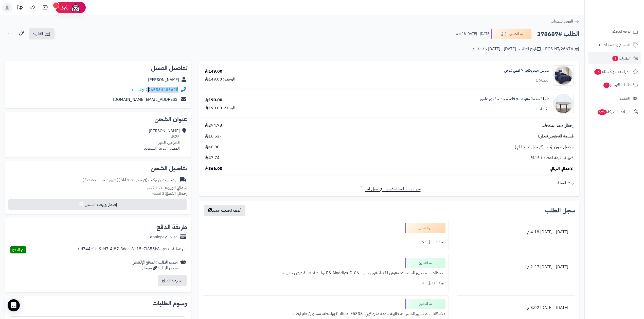  What do you see at coordinates (606, 85) in the screenshot?
I see `span: 6` at bounding box center [606, 85].